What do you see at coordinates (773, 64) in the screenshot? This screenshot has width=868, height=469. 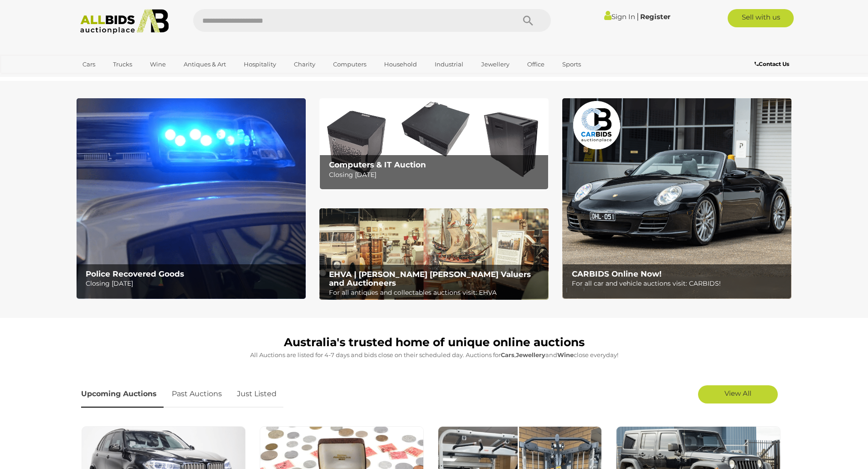 I see `a: Contact Us` at bounding box center [773, 64].